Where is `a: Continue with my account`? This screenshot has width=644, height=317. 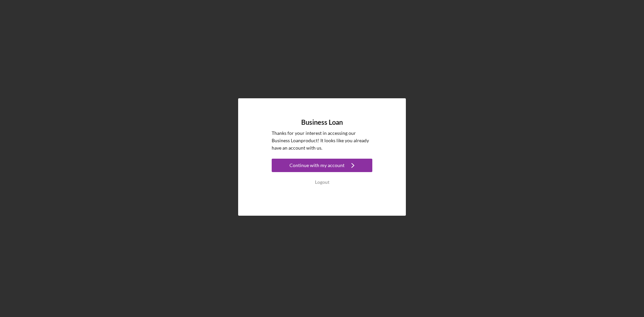
a: Continue with my account is located at coordinates (322, 166).